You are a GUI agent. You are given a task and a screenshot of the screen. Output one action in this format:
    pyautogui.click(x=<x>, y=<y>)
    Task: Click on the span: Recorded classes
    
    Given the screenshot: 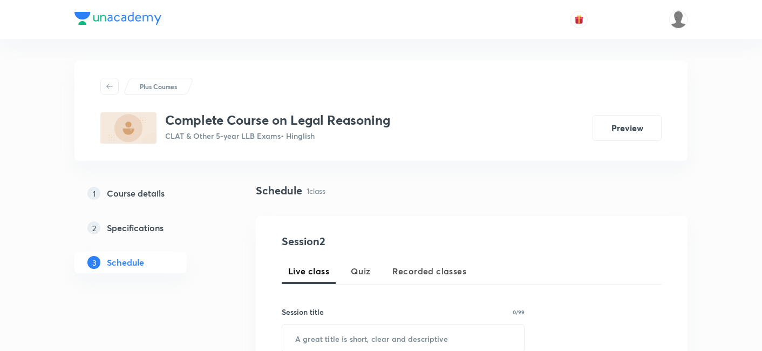 What is the action you would take?
    pyautogui.click(x=429, y=271)
    